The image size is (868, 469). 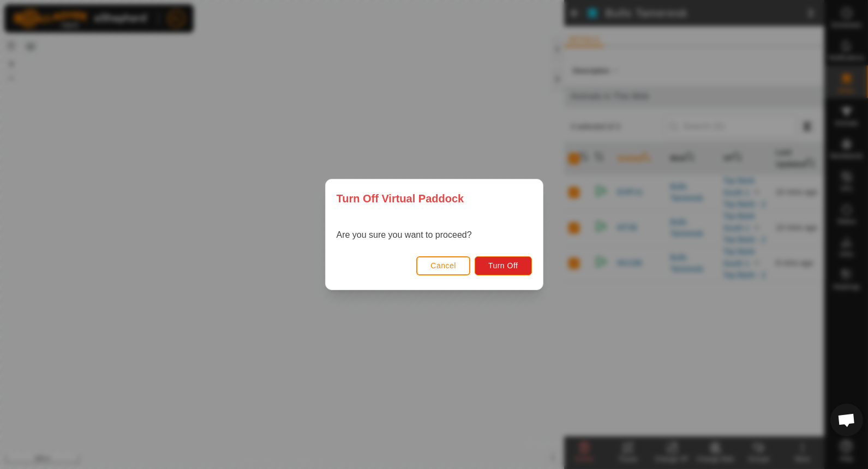 I want to click on span: Turn Off Virtual Paddock, so click(x=401, y=199).